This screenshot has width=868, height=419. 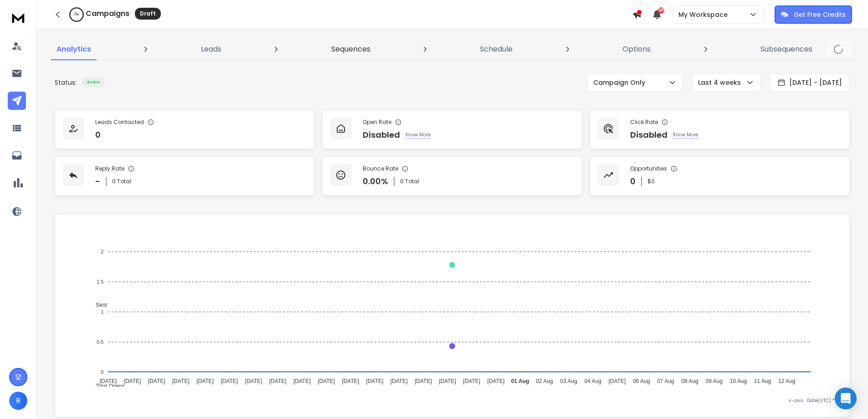 What do you see at coordinates (820, 14) in the screenshot?
I see `p: Get Free Credits` at bounding box center [820, 14].